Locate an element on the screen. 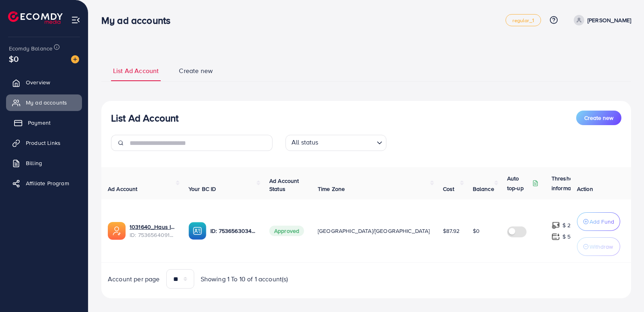 This screenshot has width=644, height=312. img: image is located at coordinates (75, 59).